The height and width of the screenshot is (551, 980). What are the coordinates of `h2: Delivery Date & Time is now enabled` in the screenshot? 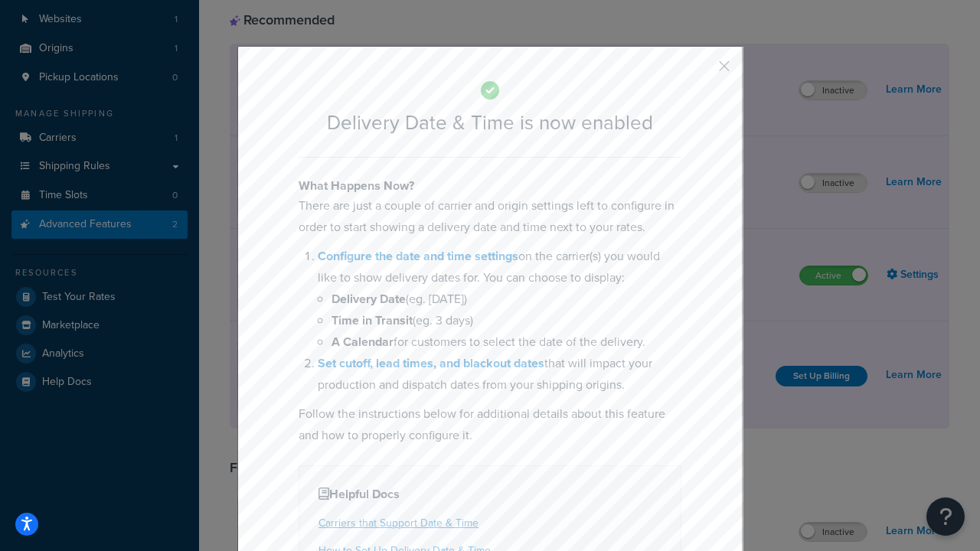 It's located at (490, 123).